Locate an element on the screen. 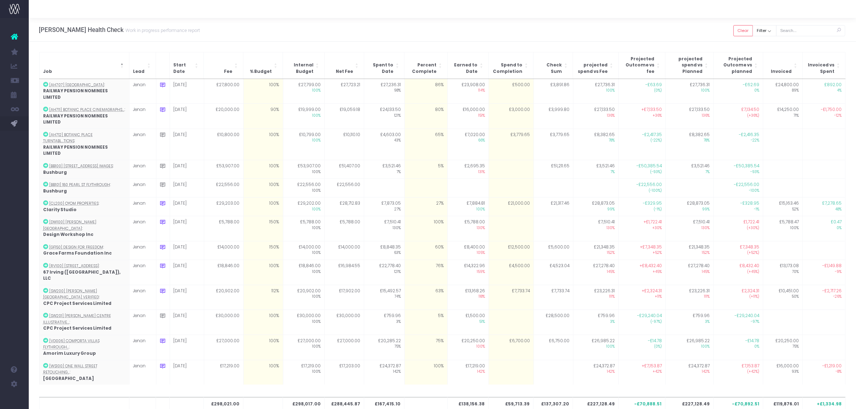  span: -£2,416.35 is located at coordinates (749, 135).